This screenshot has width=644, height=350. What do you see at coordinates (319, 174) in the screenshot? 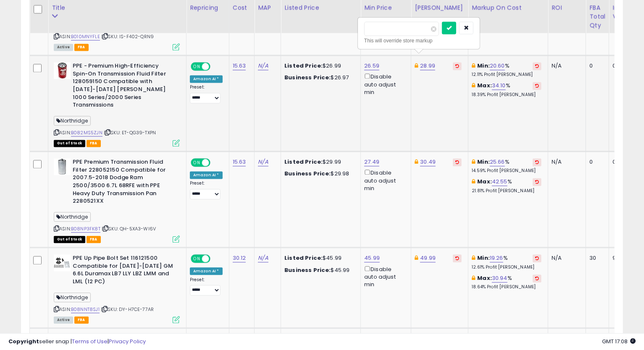
I see `div: $29.98` at bounding box center [319, 174].